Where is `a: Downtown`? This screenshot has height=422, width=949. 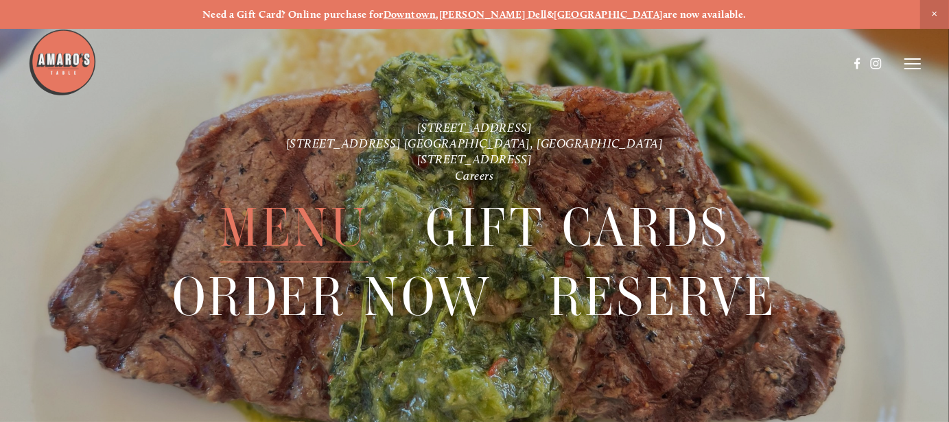
a: Downtown is located at coordinates (410, 14).